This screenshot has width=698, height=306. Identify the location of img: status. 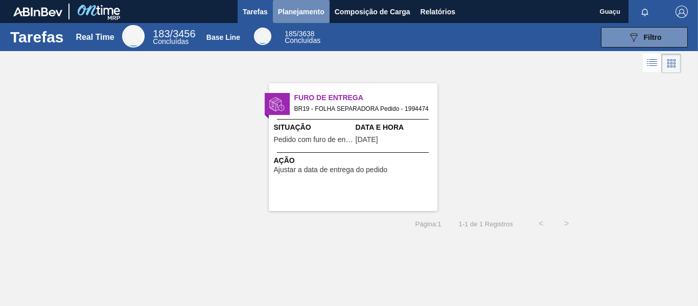
(277, 104).